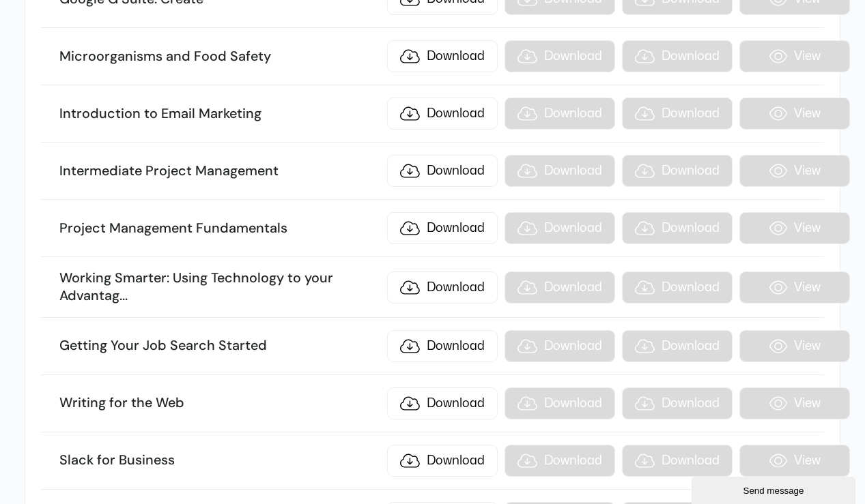  What do you see at coordinates (219, 460) in the screenshot?
I see `h3: Slack for Business` at bounding box center [219, 460].